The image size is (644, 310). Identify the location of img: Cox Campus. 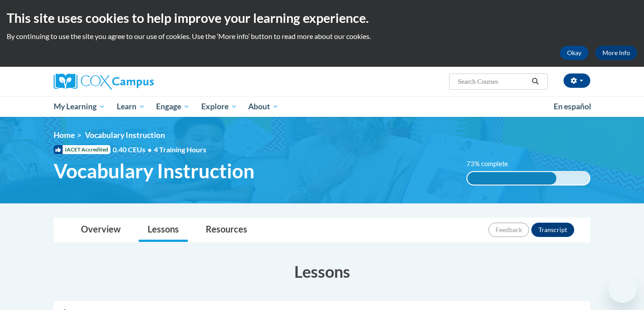
(104, 82).